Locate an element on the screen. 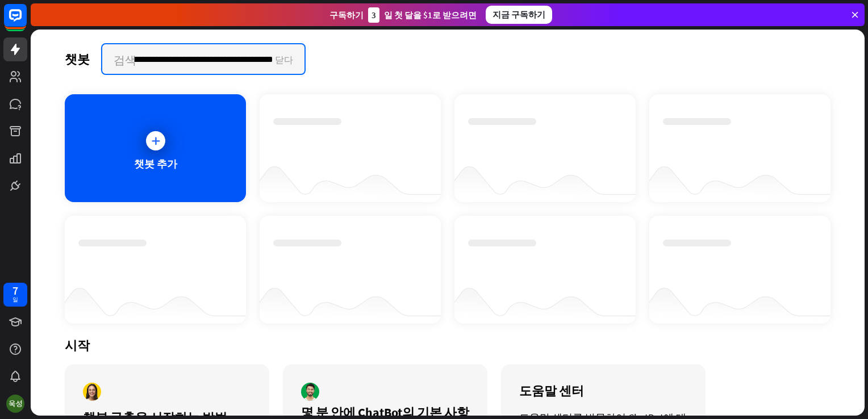 This screenshot has width=868, height=419. div: 7 is located at coordinates (16, 291).